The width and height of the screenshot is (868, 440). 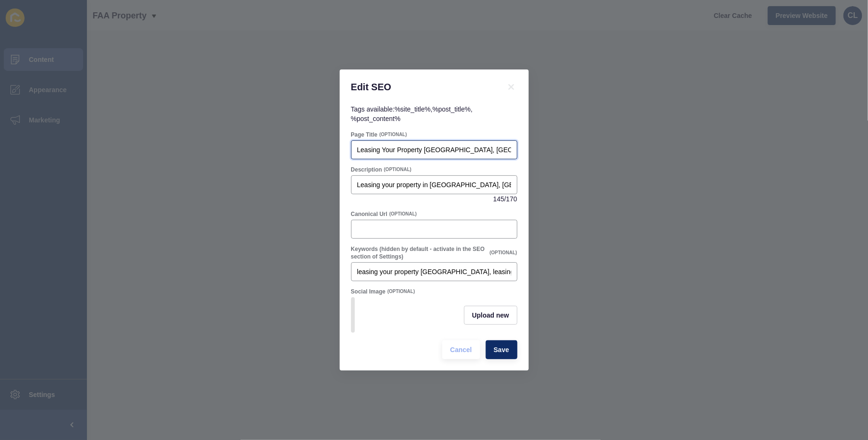 I want to click on button: Cancel, so click(x=461, y=349).